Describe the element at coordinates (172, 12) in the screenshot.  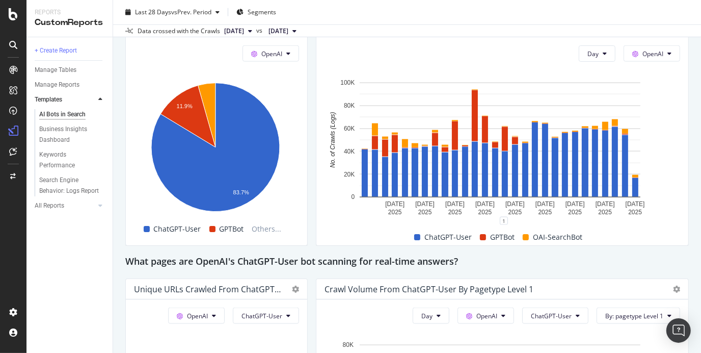
I see `button: Last 28 DaysvsPrev. Period` at that location.